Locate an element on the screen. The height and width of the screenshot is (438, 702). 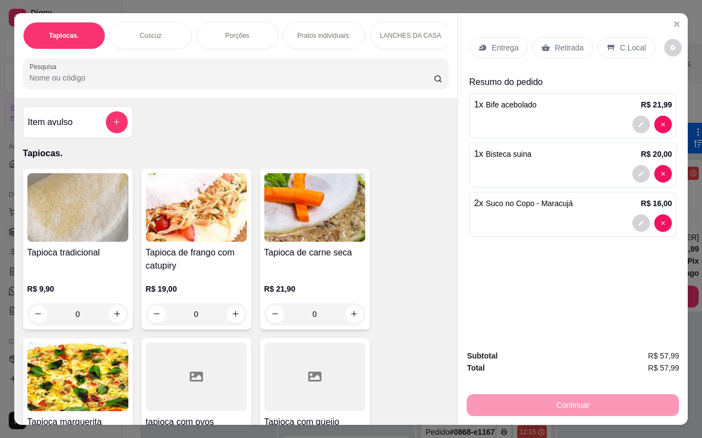
h4: Item avulso is located at coordinates (50, 122).